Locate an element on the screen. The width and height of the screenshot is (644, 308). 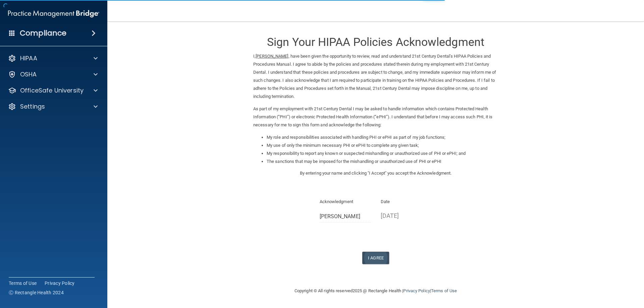
p: HIPAA is located at coordinates (29, 59).